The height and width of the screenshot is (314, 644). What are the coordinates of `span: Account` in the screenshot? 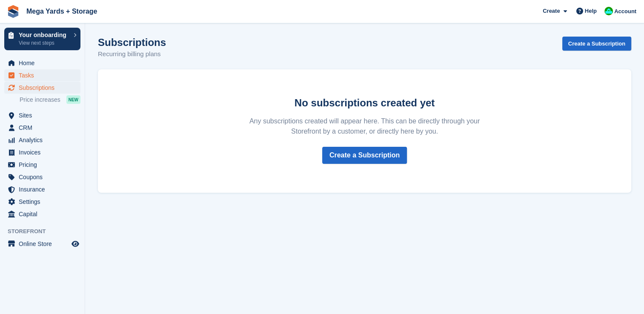 It's located at (625, 11).